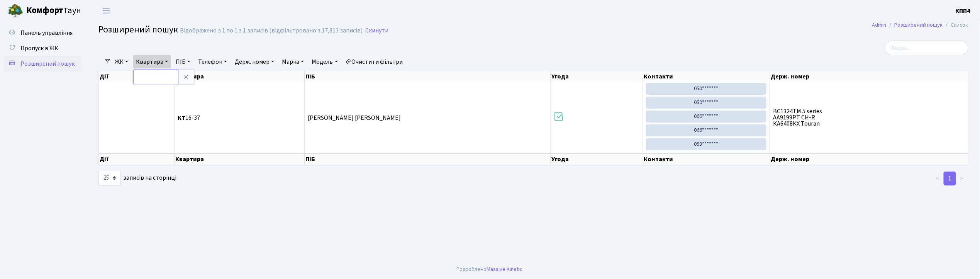 The image size is (980, 279). What do you see at coordinates (324, 62) in the screenshot?
I see `a: Модель` at bounding box center [324, 62].